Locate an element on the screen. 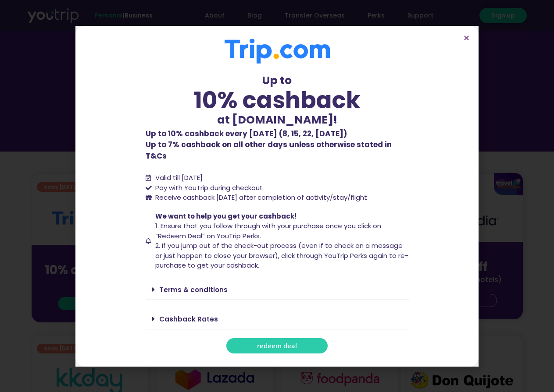  span: Pay with YouTrip during checkout is located at coordinates (208, 188).